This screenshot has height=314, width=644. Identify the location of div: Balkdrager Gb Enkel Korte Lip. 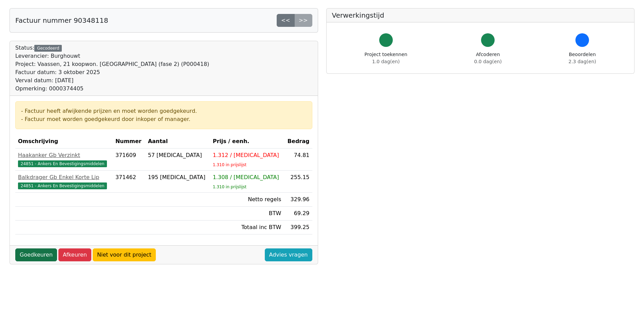
(64, 177).